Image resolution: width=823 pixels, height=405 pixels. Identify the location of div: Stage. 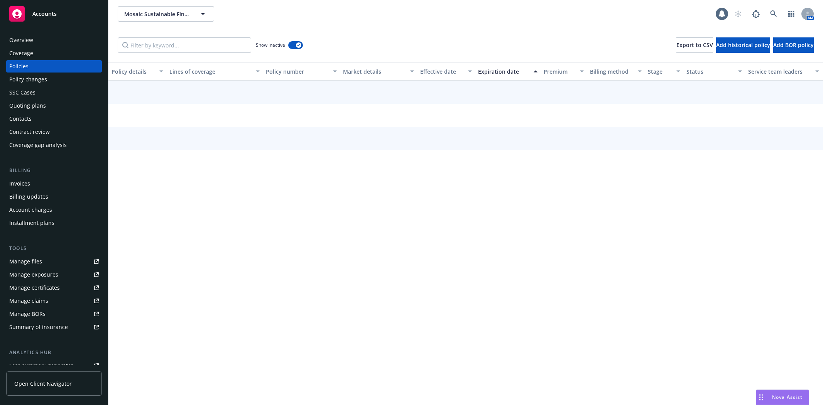
(660, 71).